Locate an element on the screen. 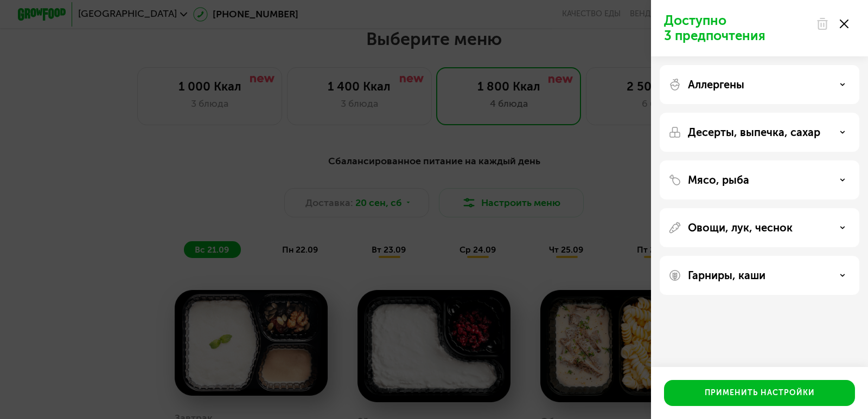 The height and width of the screenshot is (419, 868). p: Мясо, рыба is located at coordinates (718, 180).